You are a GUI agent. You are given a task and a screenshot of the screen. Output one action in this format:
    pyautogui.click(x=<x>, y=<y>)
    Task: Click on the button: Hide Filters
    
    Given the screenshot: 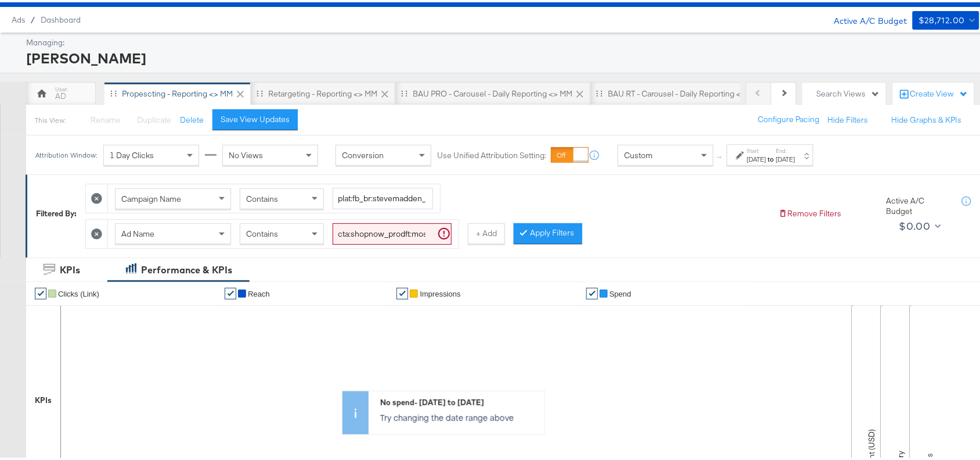 What is the action you would take?
    pyautogui.click(x=848, y=117)
    